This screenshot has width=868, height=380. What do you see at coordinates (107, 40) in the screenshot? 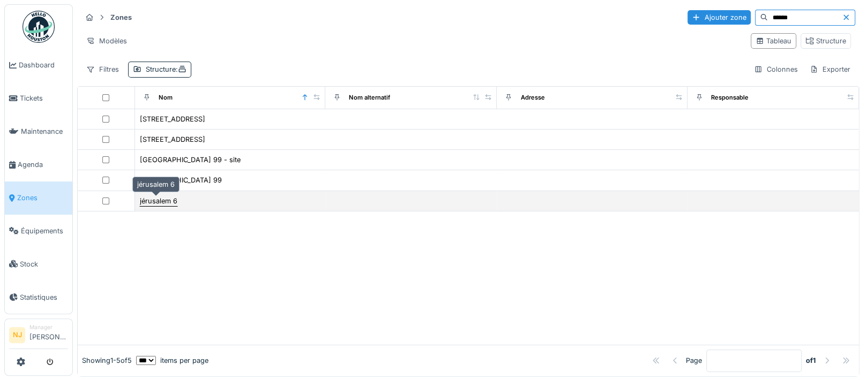
I see `div: Modèles` at bounding box center [107, 40].